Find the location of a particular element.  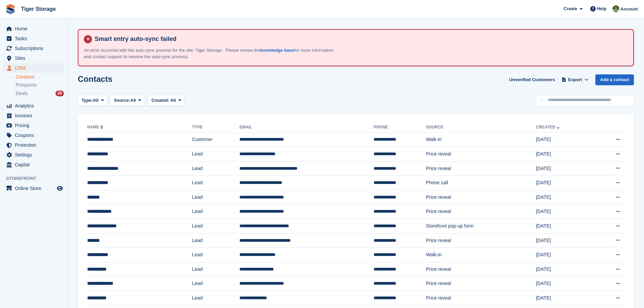

span: Export is located at coordinates (575, 80).